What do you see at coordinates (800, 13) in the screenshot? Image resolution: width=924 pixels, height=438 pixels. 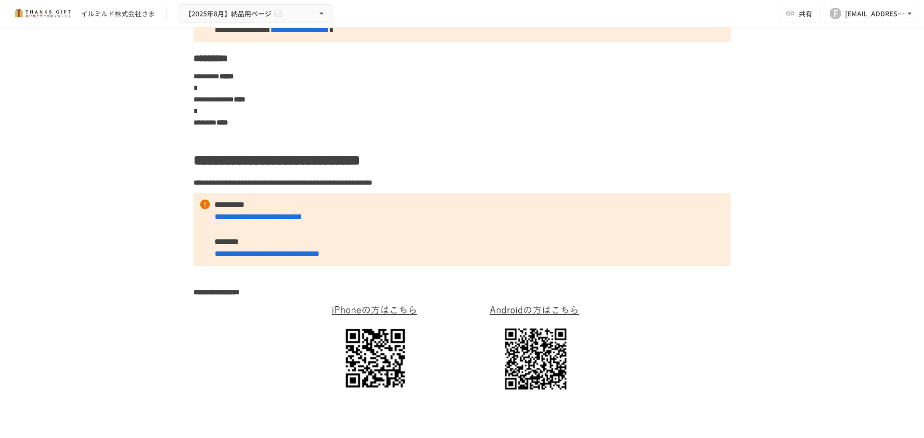 I see `button: 共有` at bounding box center [800, 13].